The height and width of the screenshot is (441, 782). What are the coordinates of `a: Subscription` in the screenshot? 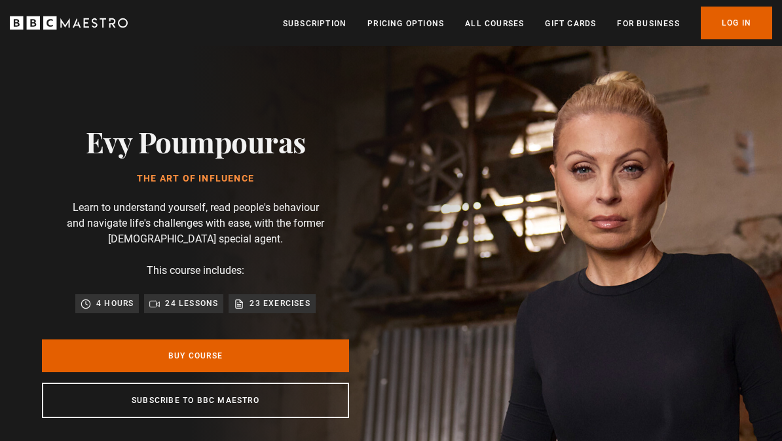 It's located at (314, 24).